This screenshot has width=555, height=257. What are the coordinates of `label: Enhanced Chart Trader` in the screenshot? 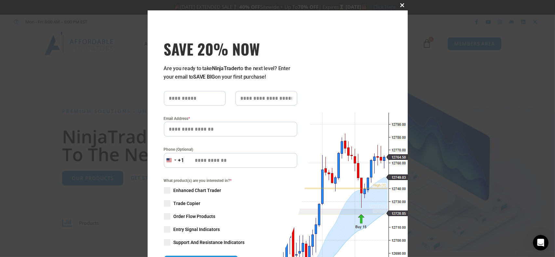 It's located at (231, 191).